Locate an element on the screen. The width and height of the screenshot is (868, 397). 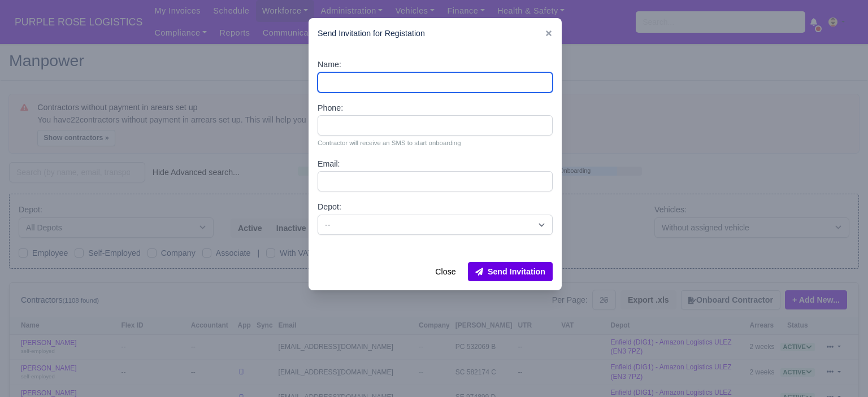
label: Phone: is located at coordinates (330, 108).